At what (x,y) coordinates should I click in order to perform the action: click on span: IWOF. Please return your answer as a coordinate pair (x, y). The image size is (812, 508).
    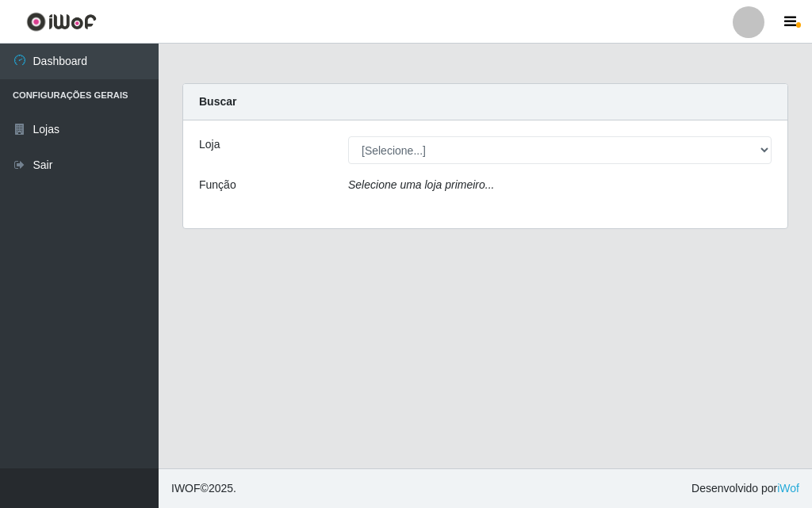
    Looking at the image, I should click on (185, 489).